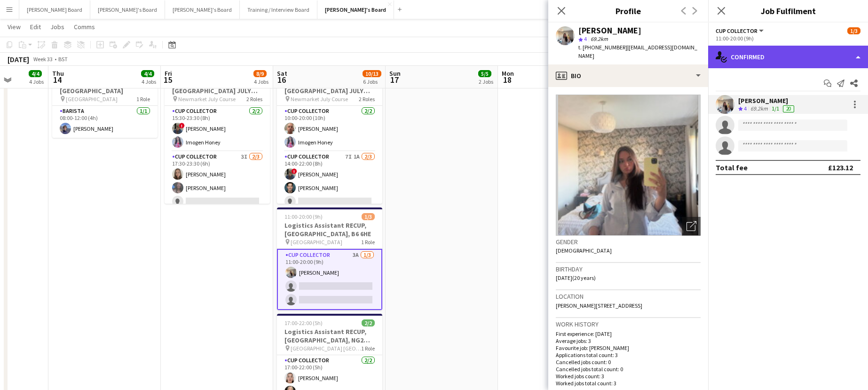 This screenshot has height=390, width=868. Describe the element at coordinates (372, 73) in the screenshot. I see `span: 10/13` at that location.